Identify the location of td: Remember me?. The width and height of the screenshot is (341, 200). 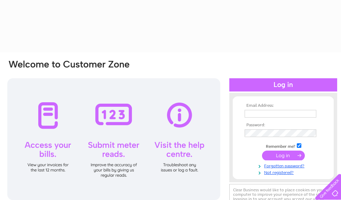
(283, 146).